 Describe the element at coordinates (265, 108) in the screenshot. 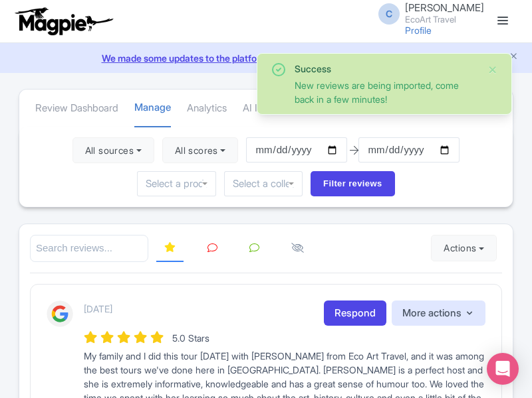

I see `a: AI Insights` at that location.